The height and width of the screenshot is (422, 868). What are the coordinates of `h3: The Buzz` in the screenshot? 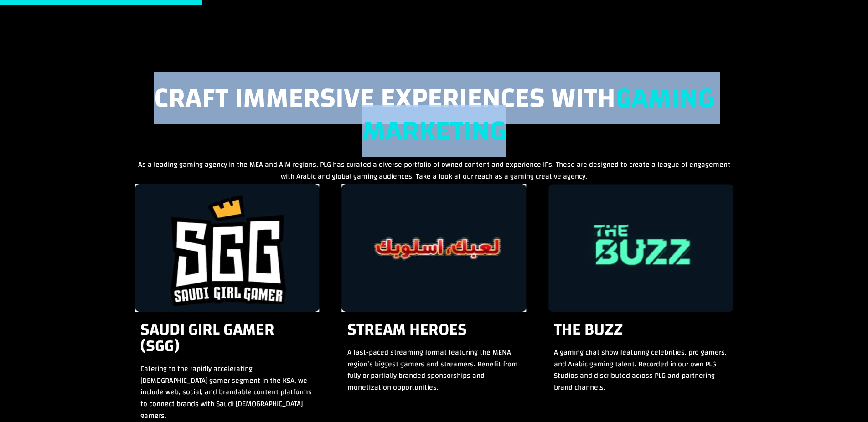 It's located at (640, 335).